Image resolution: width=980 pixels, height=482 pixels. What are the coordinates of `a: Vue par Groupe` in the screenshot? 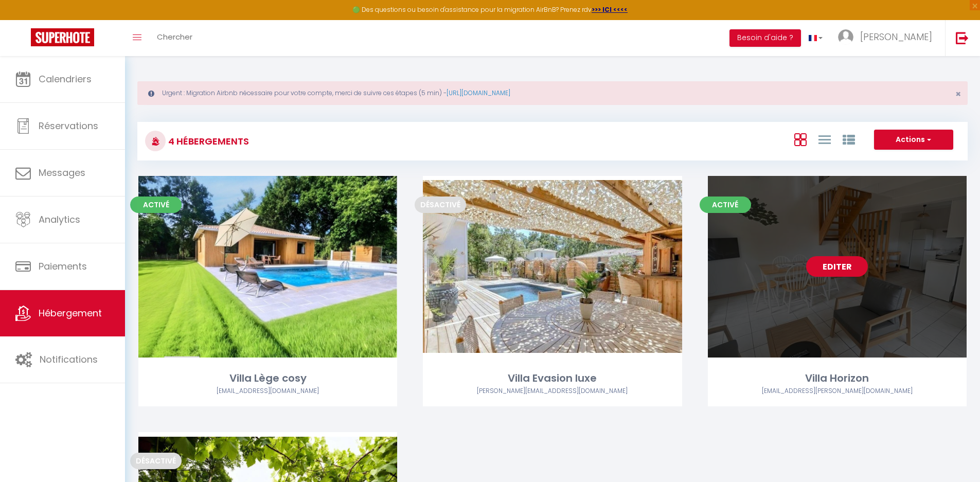 It's located at (849, 139).